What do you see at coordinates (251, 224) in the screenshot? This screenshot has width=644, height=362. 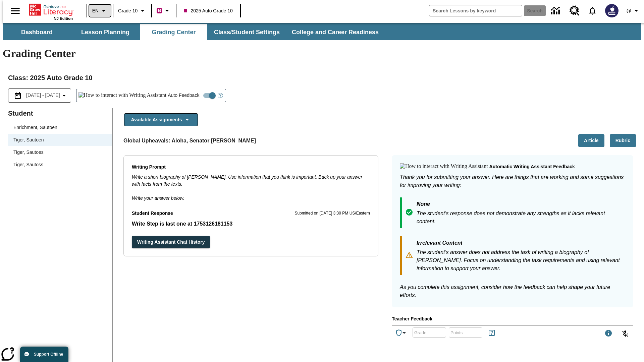 I see `p: Write Step is last one at 1753126181153` at bounding box center [251, 224].